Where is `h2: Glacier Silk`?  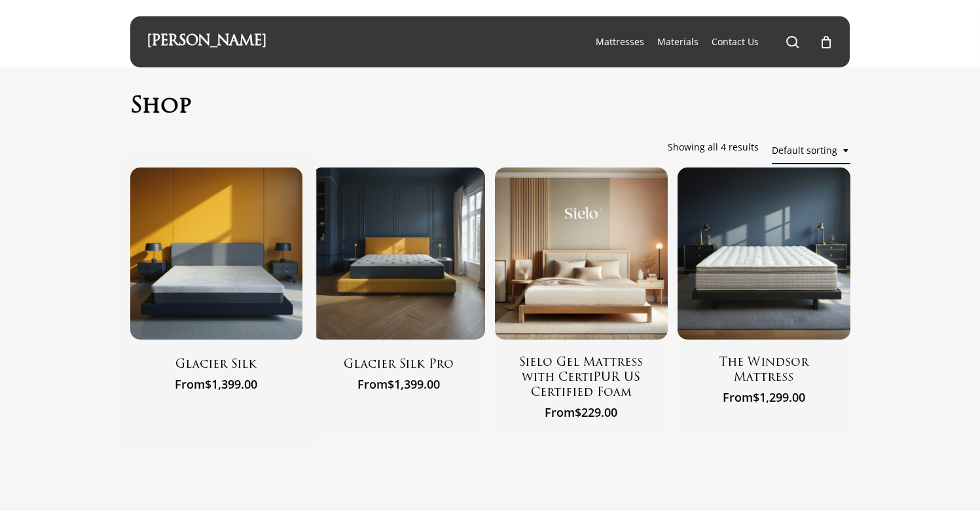
h2: Glacier Silk is located at coordinates (217, 366).